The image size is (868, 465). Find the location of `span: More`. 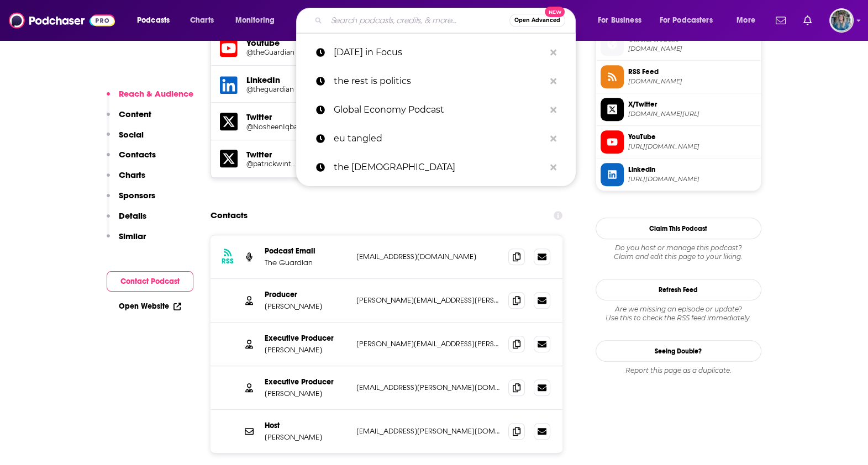

span: More is located at coordinates (746, 20).